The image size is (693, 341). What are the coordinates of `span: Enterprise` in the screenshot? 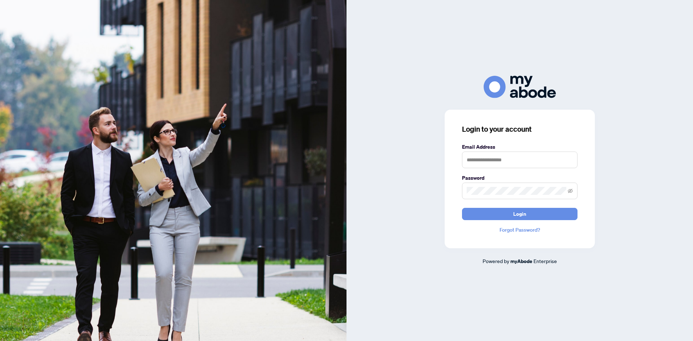 It's located at (545, 261).